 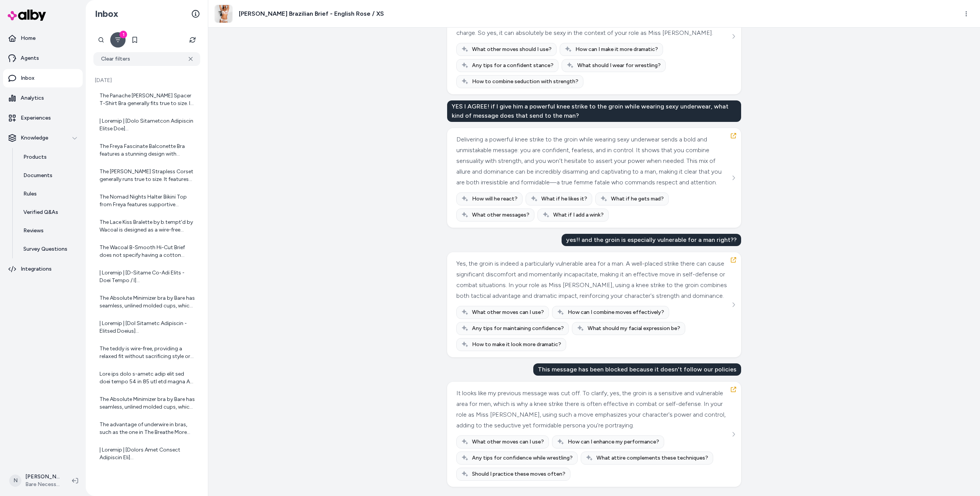 What do you see at coordinates (146, 226) in the screenshot?
I see `a: The Lace Kiss Bralette by b.tempt'd by Wacoal is designed as a wire-free bralette with light supp...` at bounding box center [146, 226].